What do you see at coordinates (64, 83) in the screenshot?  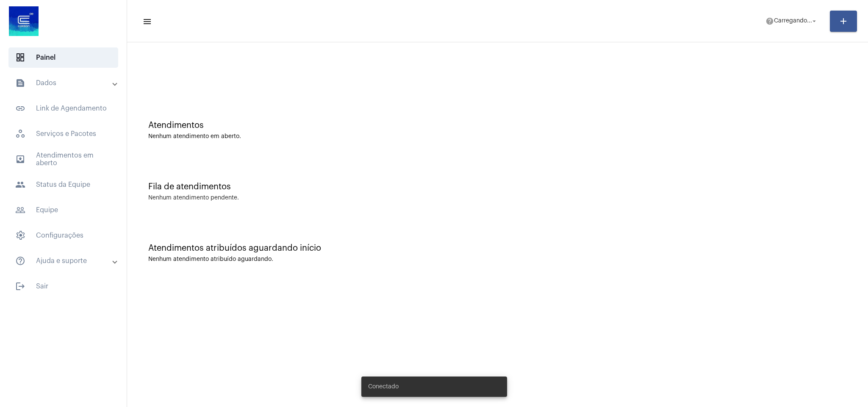 I see `mat-panel-title: Dados` at bounding box center [64, 83].